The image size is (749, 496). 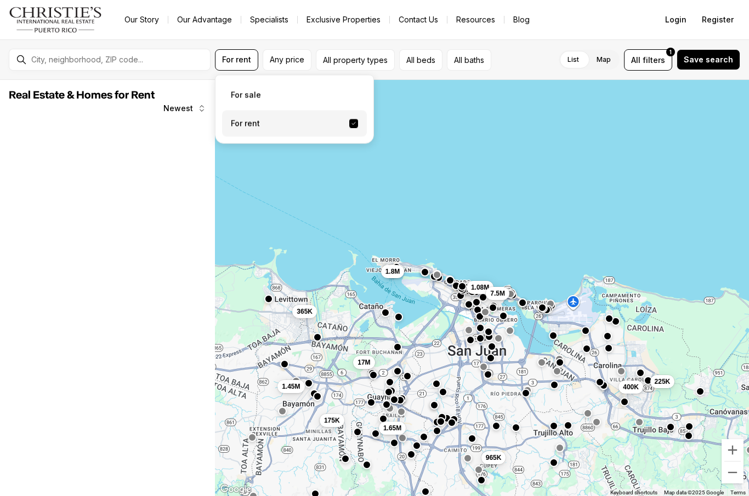 I want to click on button: 365K, so click(x=304, y=312).